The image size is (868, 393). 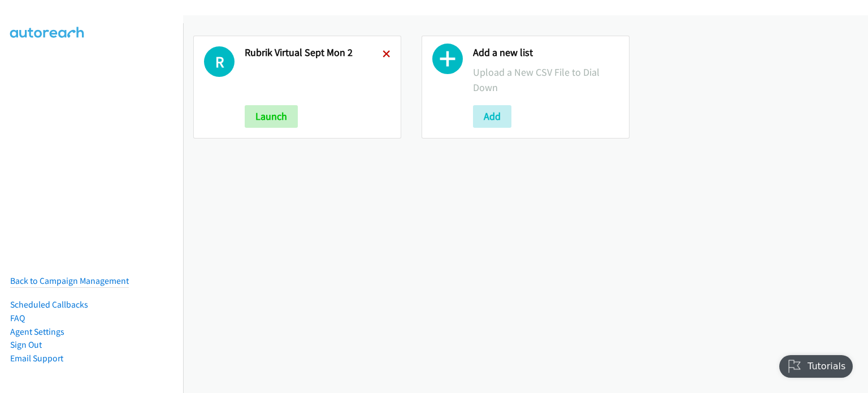 What do you see at coordinates (219, 62) in the screenshot?
I see `h1: R` at bounding box center [219, 62].